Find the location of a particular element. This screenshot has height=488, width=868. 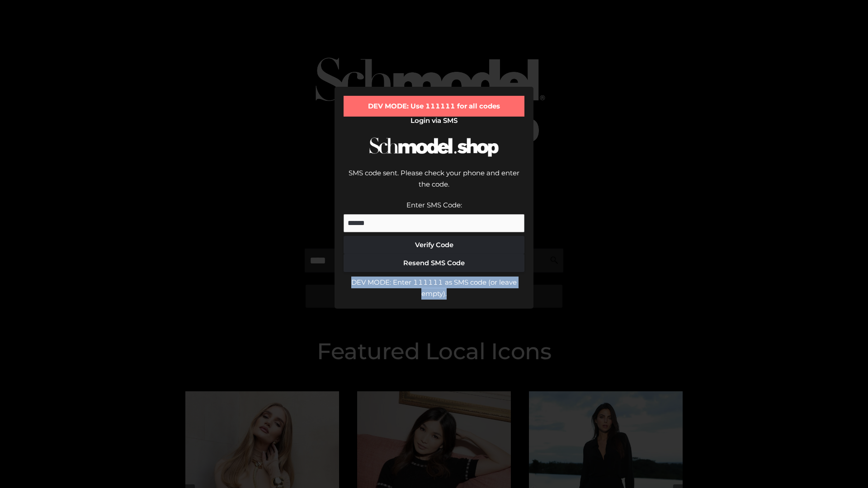

label: Enter SMS Code: is located at coordinates (434, 204).